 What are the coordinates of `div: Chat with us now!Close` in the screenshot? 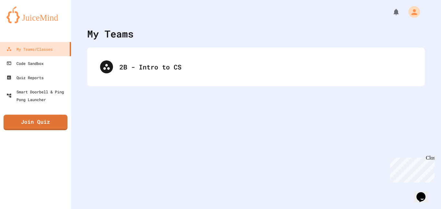 It's located at (24, 22).